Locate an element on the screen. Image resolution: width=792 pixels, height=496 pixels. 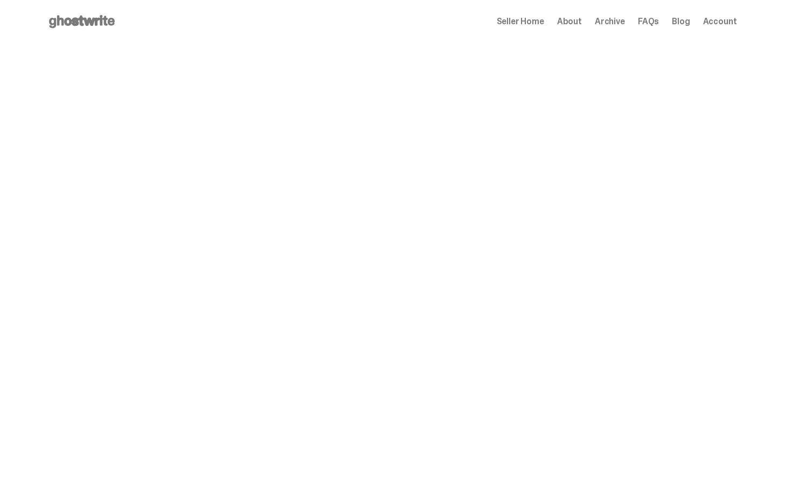
span: Account is located at coordinates (720, 22).